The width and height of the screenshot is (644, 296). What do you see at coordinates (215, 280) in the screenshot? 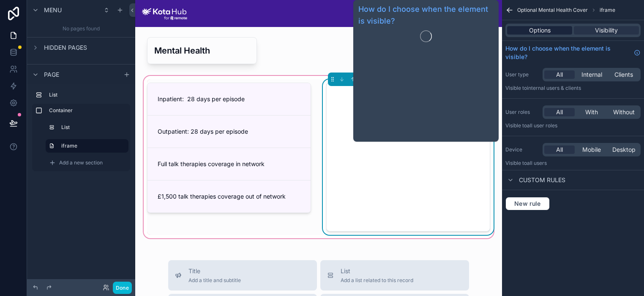
I see `span: Add a title and subtitle` at bounding box center [215, 280].